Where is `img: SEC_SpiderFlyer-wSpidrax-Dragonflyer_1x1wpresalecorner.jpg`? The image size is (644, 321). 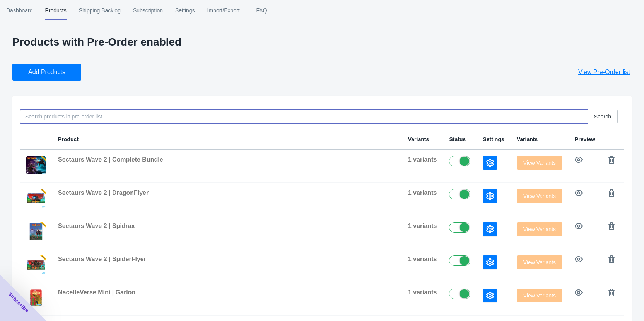 img: SEC_SpiderFlyer-wSpidrax-Dragonflyer_1x1wpresalecorner.jpg is located at coordinates (36, 165).